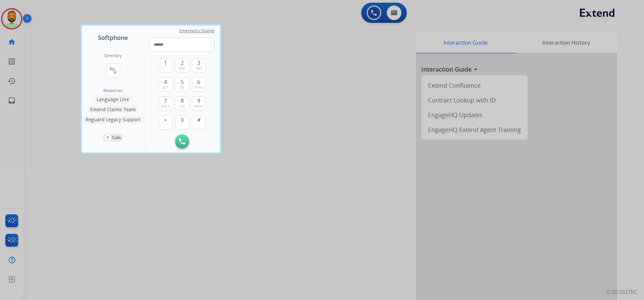  I want to click on span: 4, so click(165, 82).